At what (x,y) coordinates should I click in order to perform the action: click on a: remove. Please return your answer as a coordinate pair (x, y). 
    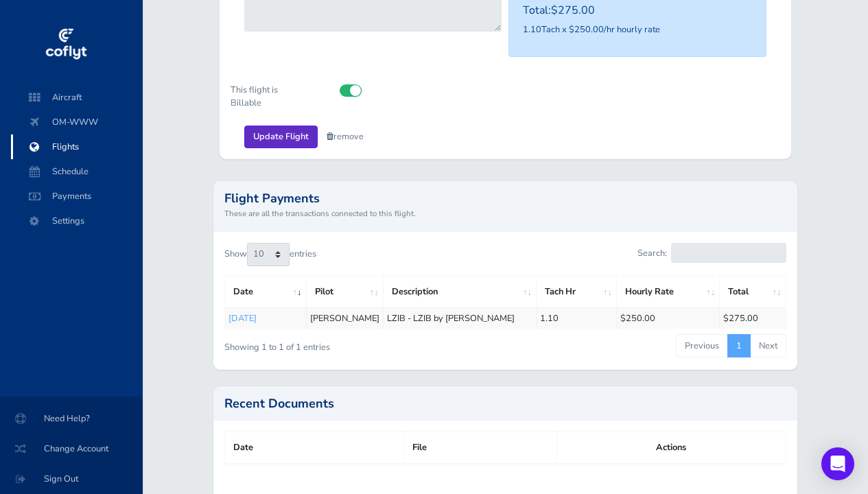
    Looking at the image, I should click on (345, 136).